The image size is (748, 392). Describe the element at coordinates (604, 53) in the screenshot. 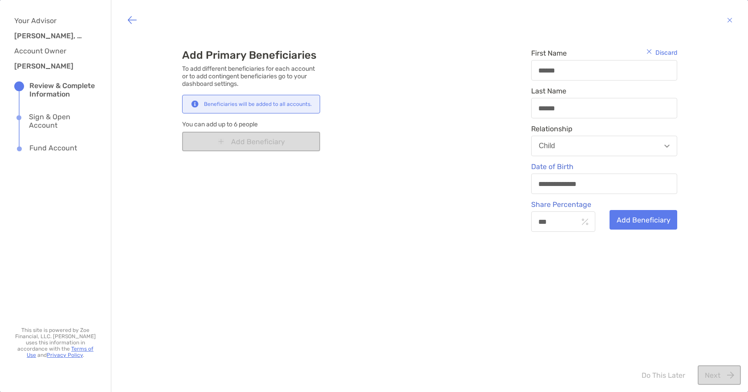

I see `span: First Name` at that location.